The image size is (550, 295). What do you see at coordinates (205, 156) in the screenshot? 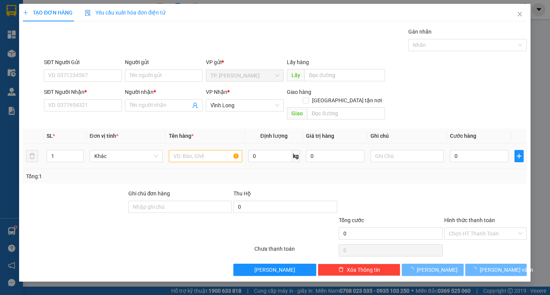
I see `input: VD: Bàn, Ghế` at bounding box center [205, 156].